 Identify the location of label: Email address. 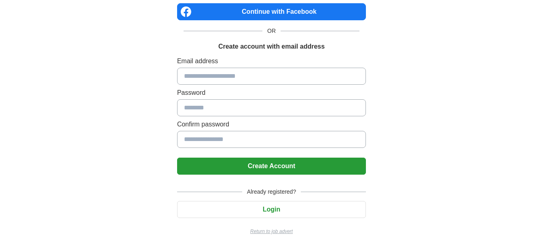
(271, 61).